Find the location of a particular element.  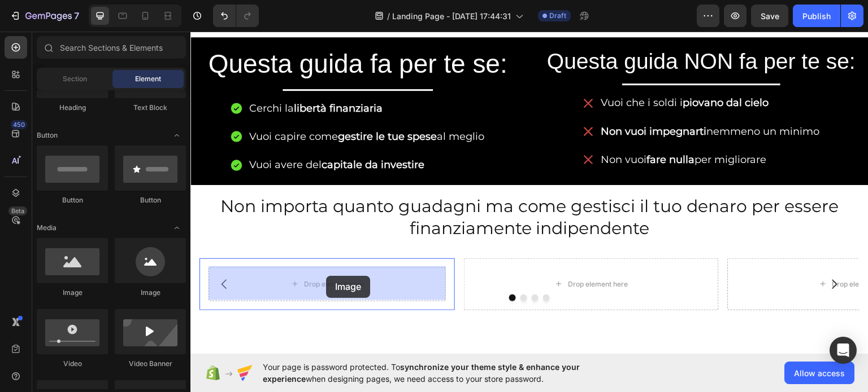

span: Draft is located at coordinates (557, 16).